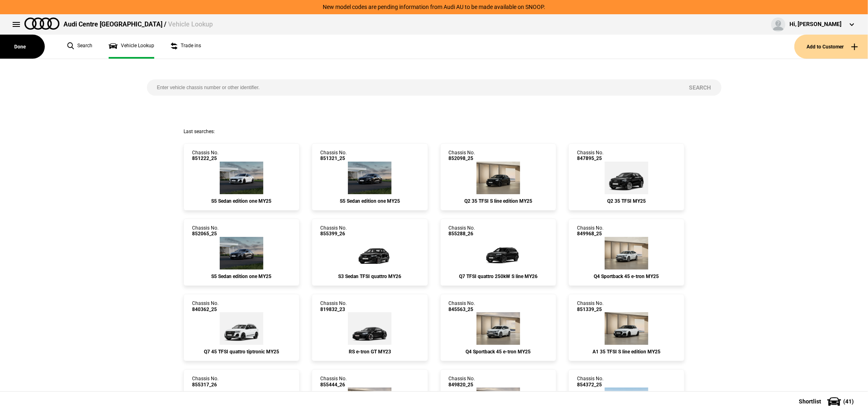 The height and width of the screenshot is (412, 868). Describe the element at coordinates (333, 385) in the screenshot. I see `span: 855444_26` at that location.